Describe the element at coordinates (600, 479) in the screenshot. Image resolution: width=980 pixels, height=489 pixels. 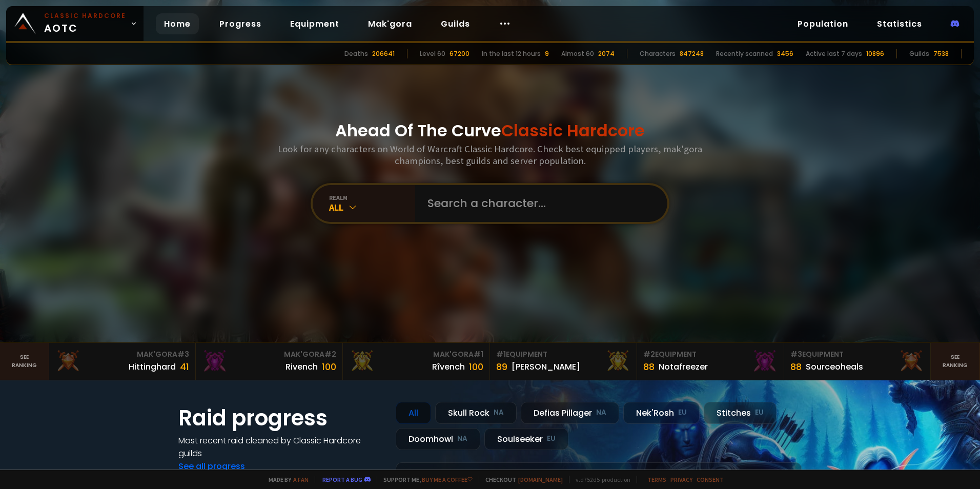
I see `span: v. d752d5 - production` at that location.